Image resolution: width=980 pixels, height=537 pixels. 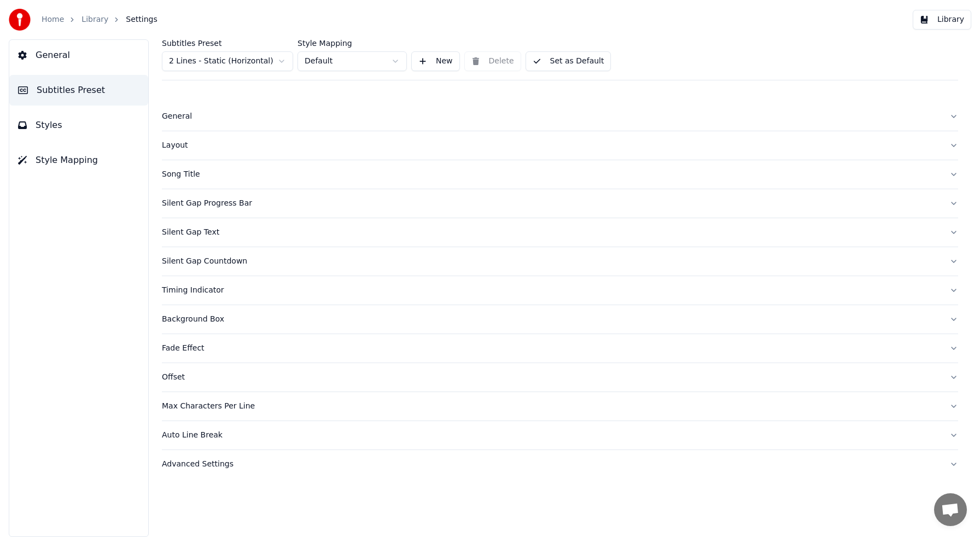 What do you see at coordinates (551, 319) in the screenshot?
I see `div: Background Box` at bounding box center [551, 319].